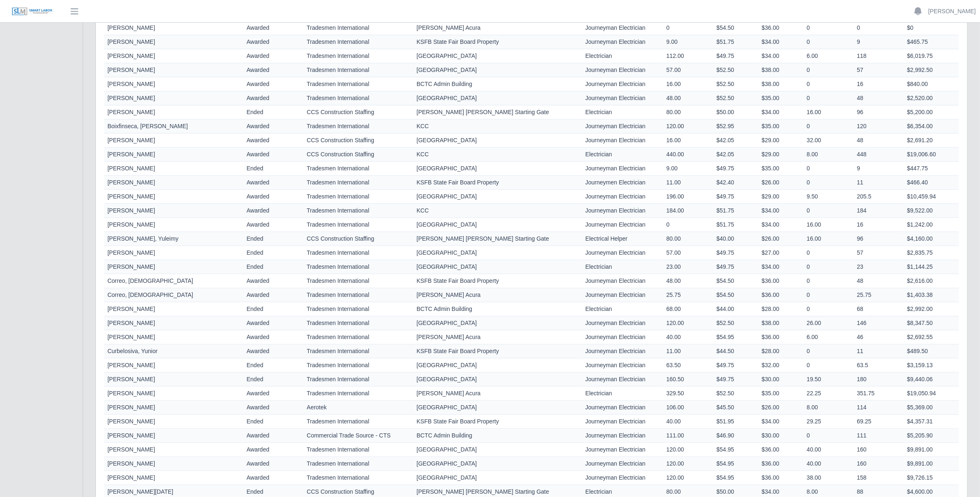 The image size is (980, 497). What do you see at coordinates (829, 197) in the screenshot?
I see `td: 9.50` at bounding box center [829, 197].